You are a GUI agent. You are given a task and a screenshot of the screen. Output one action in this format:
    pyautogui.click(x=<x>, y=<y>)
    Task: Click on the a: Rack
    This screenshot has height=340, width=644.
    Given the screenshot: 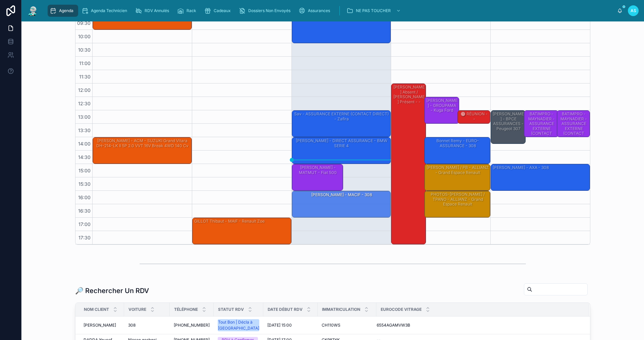 What is the action you would take?
    pyautogui.click(x=187, y=10)
    